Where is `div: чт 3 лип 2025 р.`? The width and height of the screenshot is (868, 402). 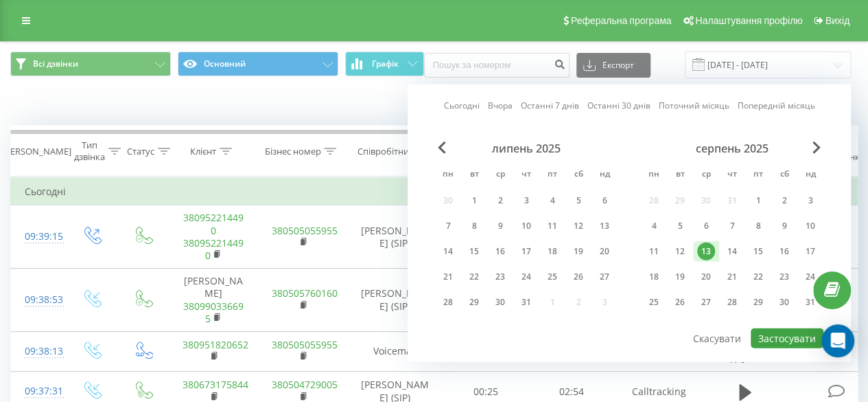 div: чт 3 лип 2025 р. is located at coordinates (526, 201).